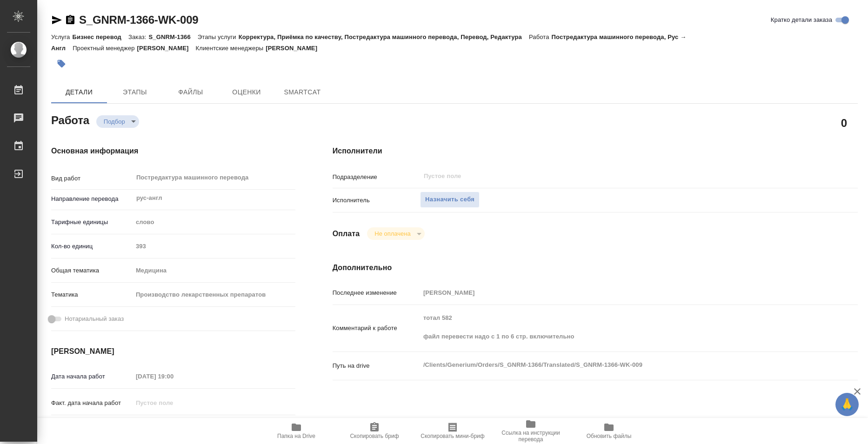  Describe the element at coordinates (57, 20) in the screenshot. I see `button: Скопировать ссылку для ЯМессенджера` at that location.